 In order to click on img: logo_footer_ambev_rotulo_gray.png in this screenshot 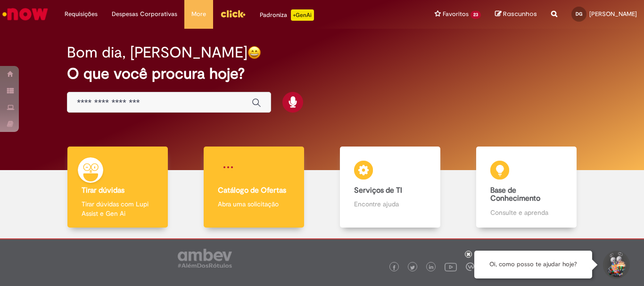, I will do `click(205, 258)`.